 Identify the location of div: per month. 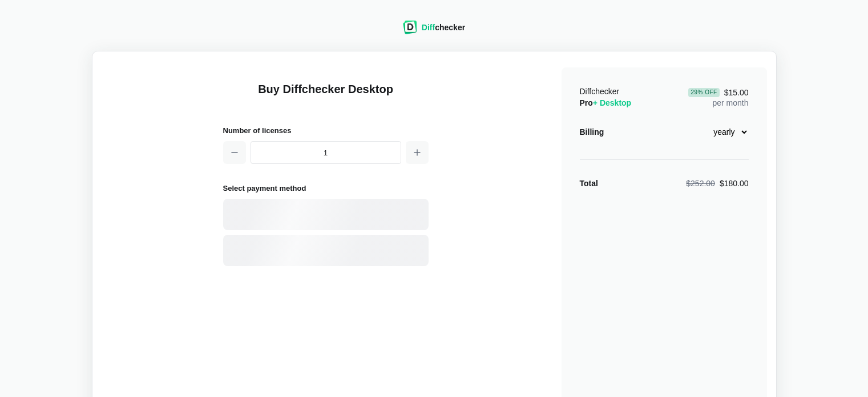
(718, 97).